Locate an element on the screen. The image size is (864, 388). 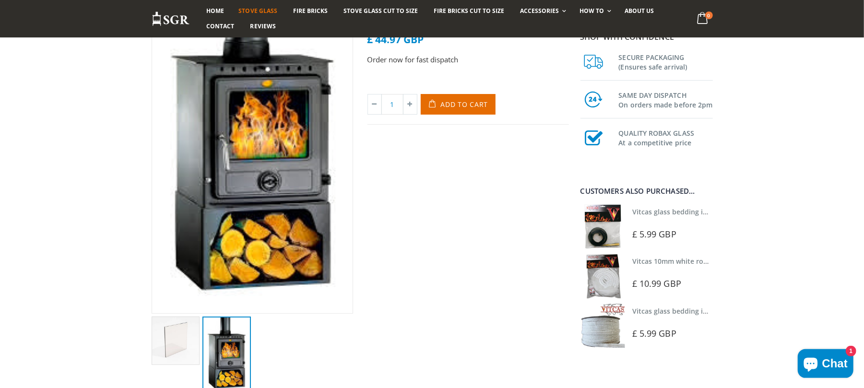
a: Accessories is located at coordinates (542, 11).